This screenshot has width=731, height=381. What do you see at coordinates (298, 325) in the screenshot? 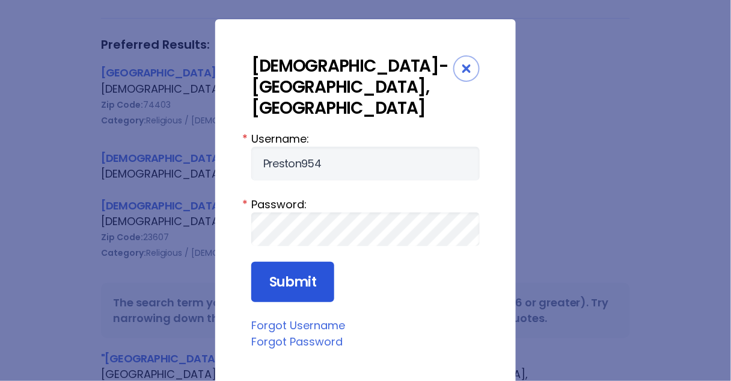
I see `a: Forgot Username` at bounding box center [298, 325].